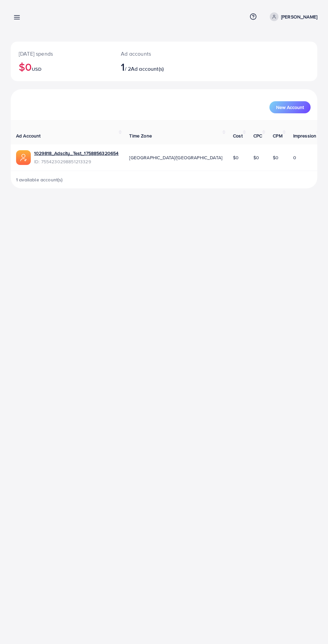 This screenshot has width=328, height=644. Describe the element at coordinates (23, 158) in the screenshot. I see `img: ic-ads-acc.e4c84228.svg` at that location.